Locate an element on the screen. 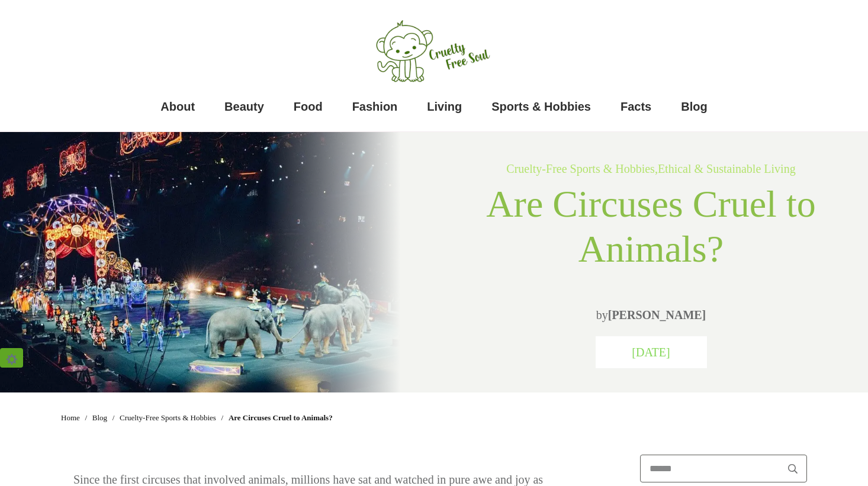 This screenshot has height=486, width=868. a: Facts is located at coordinates (636, 107).